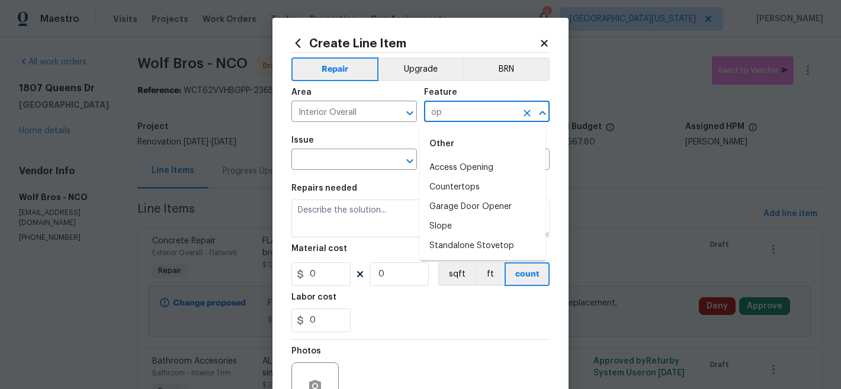  What do you see at coordinates (441, 92) in the screenshot?
I see `h5: Feature` at bounding box center [441, 92].